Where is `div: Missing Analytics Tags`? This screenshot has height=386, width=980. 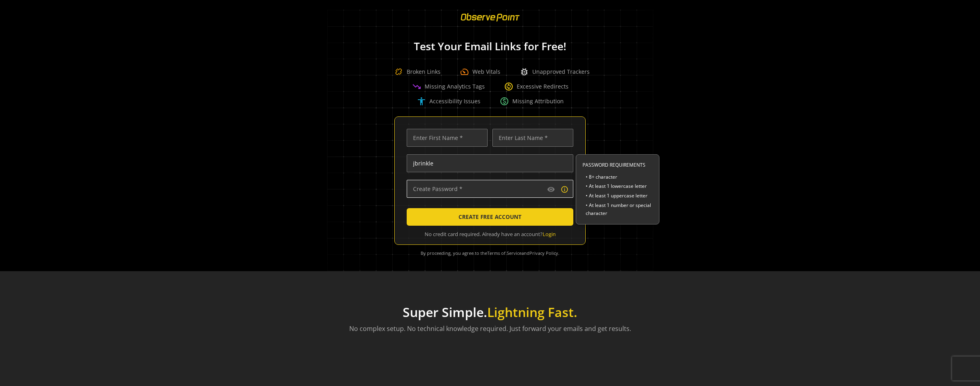 div: Missing Analytics Tags is located at coordinates (448, 87).